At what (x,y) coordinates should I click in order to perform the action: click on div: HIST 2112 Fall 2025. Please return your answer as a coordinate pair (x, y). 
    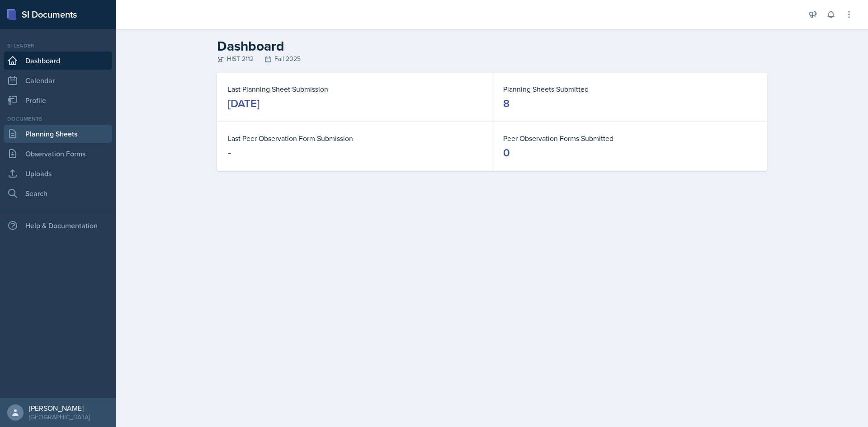
    Looking at the image, I should click on (492, 59).